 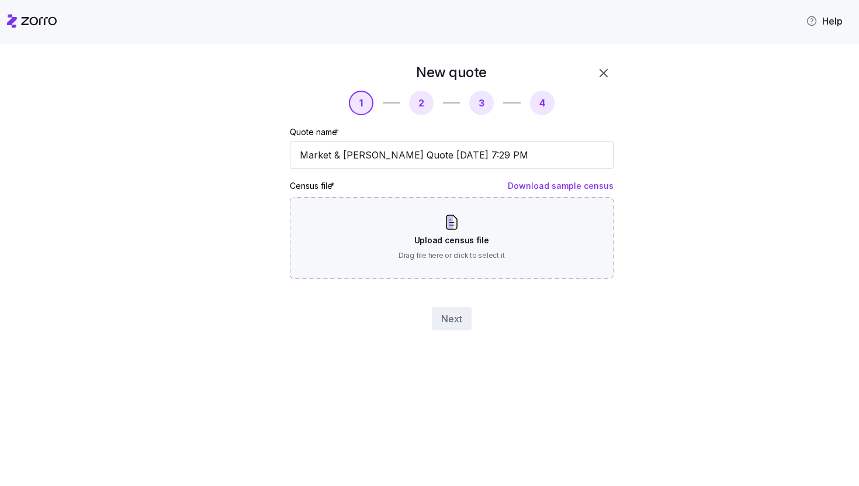 I want to click on span: 2, so click(x=421, y=103).